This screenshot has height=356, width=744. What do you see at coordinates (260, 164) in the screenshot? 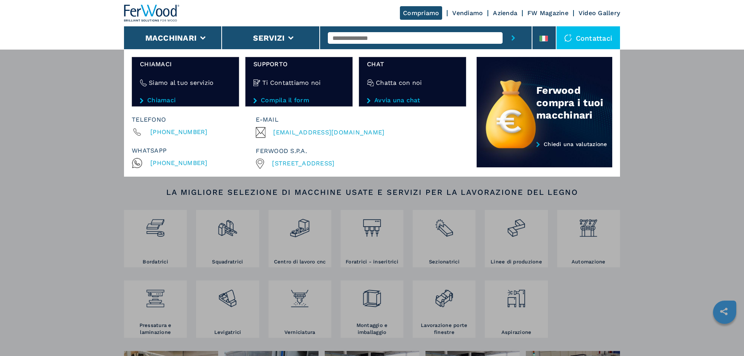
I see `img: +39 3279347250` at bounding box center [260, 164].